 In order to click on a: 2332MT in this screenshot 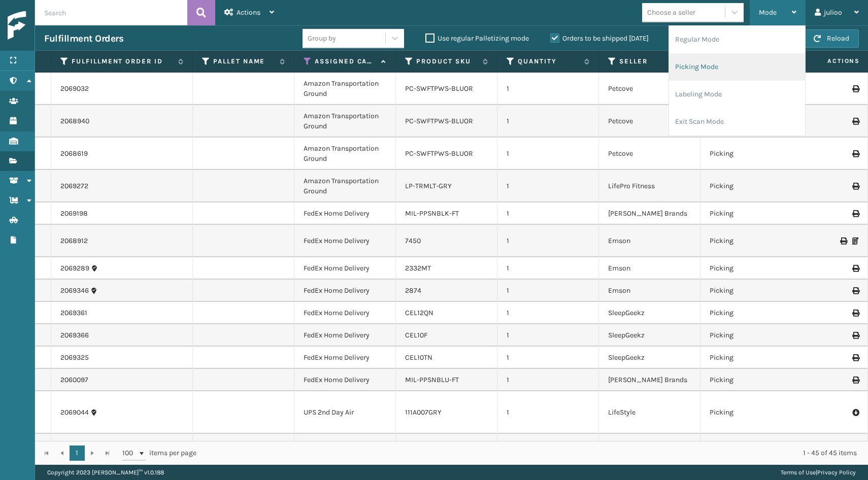, I will do `click(418, 268)`.